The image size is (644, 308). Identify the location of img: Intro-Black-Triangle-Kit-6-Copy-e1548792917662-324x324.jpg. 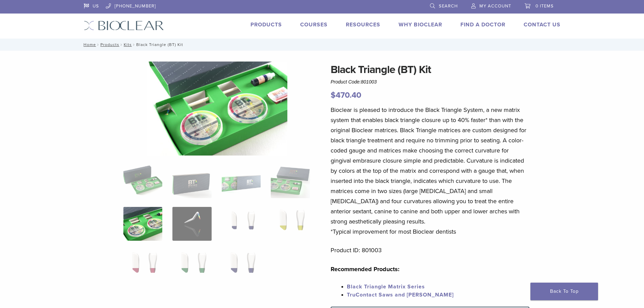
(142, 181).